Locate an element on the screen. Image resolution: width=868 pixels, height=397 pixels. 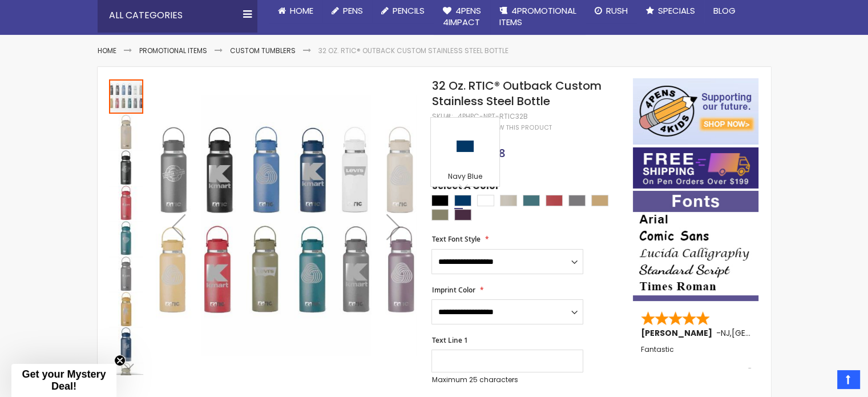
div: Deep Harbor is located at coordinates (531, 200).